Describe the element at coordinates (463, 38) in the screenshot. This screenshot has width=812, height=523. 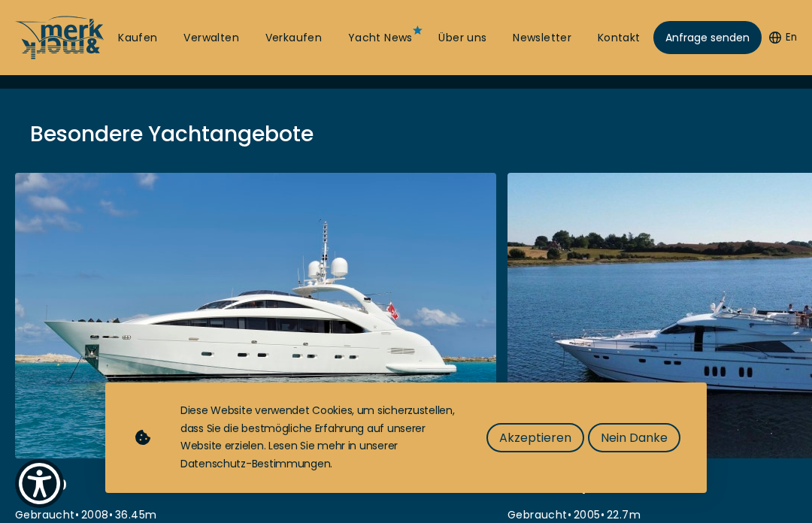
I see `a: Über uns` at that location.